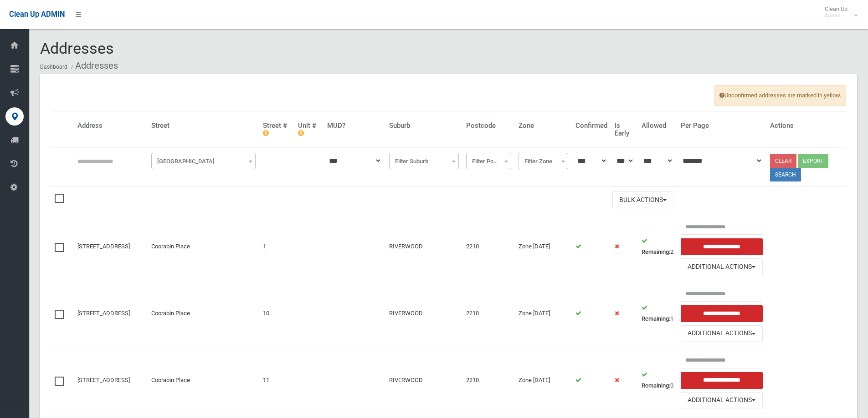 Image resolution: width=868 pixels, height=418 pixels. I want to click on h4: Suburb, so click(424, 126).